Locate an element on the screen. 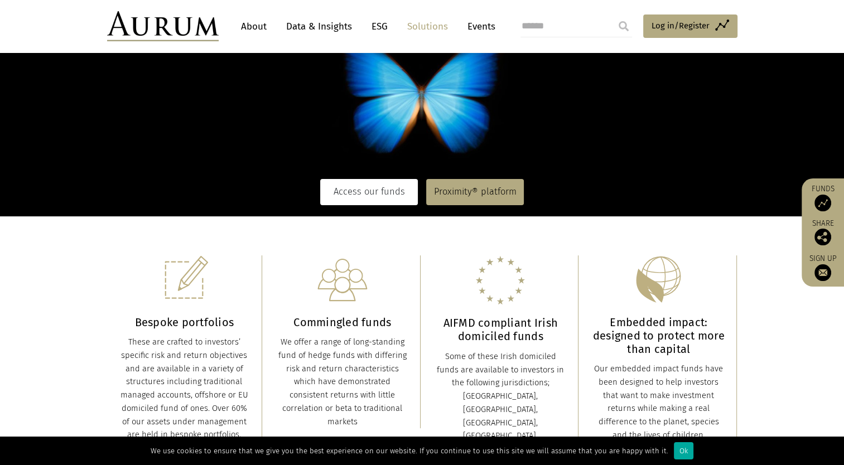 This screenshot has height=465, width=844. a: Log in/Register is located at coordinates (690, 26).